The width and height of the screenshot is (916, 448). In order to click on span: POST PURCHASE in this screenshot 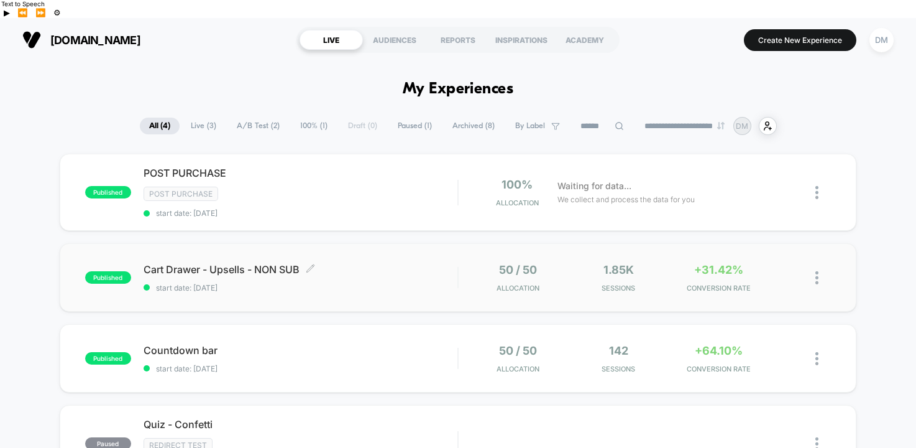, I will do `click(300, 173)`.